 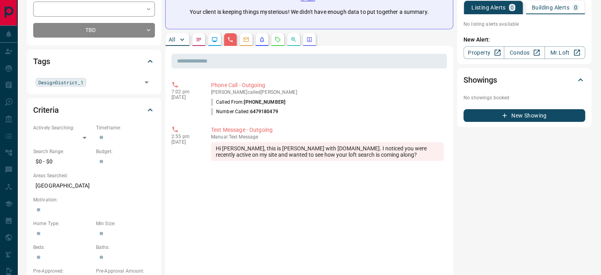 I want to click on p: Text Message - Outgoing, so click(x=327, y=130).